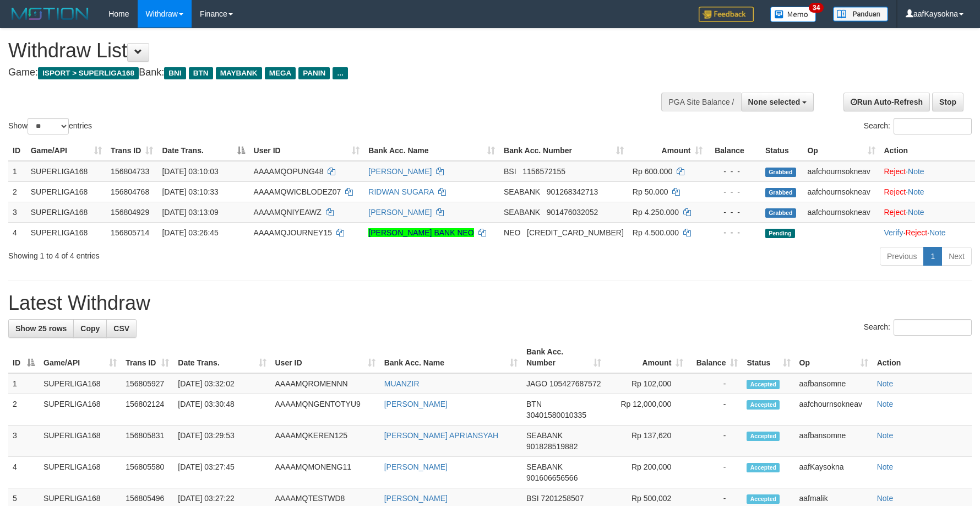 The height and width of the screenshot is (506, 980). What do you see at coordinates (647, 472) in the screenshot?
I see `td: Rp 200,000` at bounding box center [647, 472].